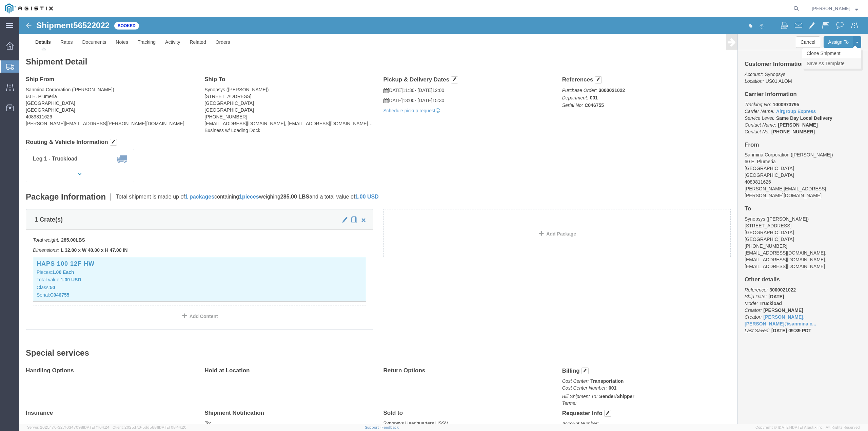  I want to click on a: Support, so click(373, 427).